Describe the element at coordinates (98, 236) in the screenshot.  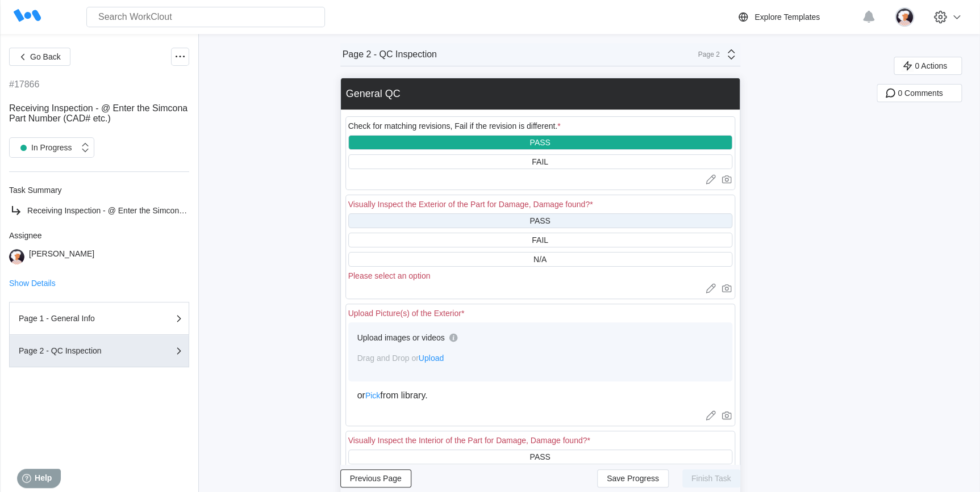
I see `div: Assignee` at that location.